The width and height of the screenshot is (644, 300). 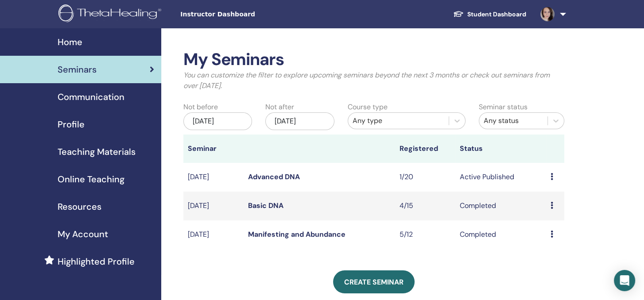 I want to click on span: Online Teaching, so click(x=91, y=179).